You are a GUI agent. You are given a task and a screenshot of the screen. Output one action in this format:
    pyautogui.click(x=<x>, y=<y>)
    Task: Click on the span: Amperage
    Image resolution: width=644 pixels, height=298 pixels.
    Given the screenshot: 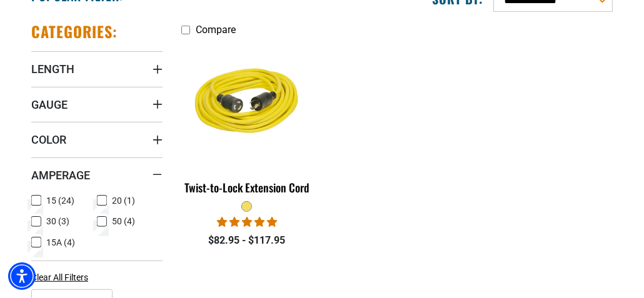 What is the action you would take?
    pyautogui.click(x=60, y=175)
    